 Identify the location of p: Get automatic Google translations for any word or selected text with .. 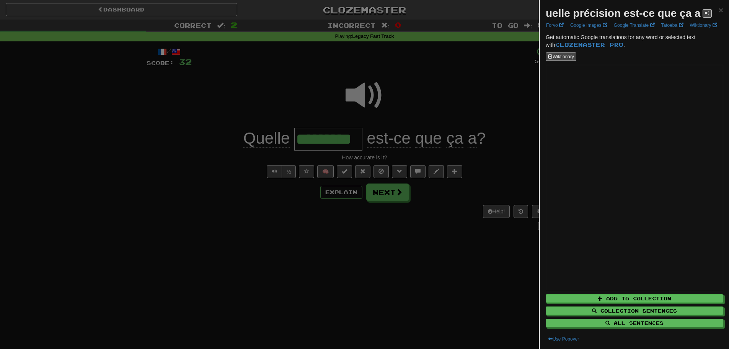
(635, 41).